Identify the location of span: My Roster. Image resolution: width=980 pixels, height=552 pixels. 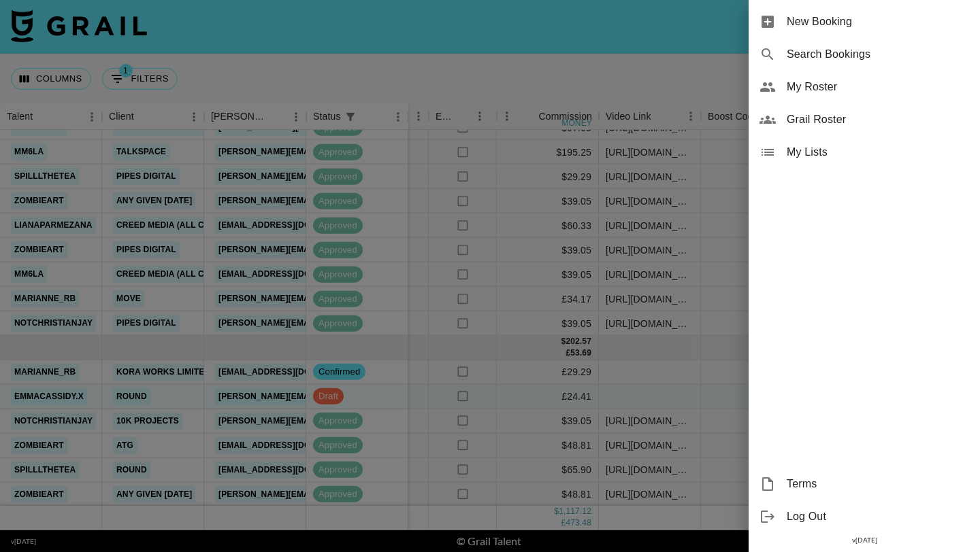
(878, 87).